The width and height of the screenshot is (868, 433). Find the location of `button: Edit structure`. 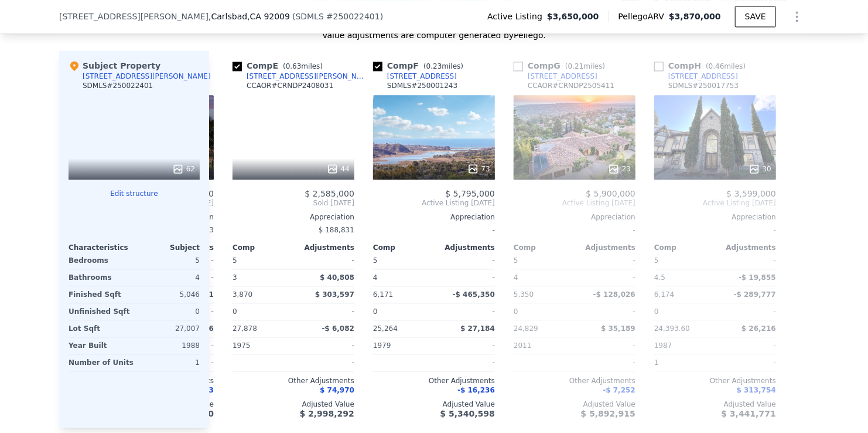

button: Edit structure is located at coordinates (134, 193).